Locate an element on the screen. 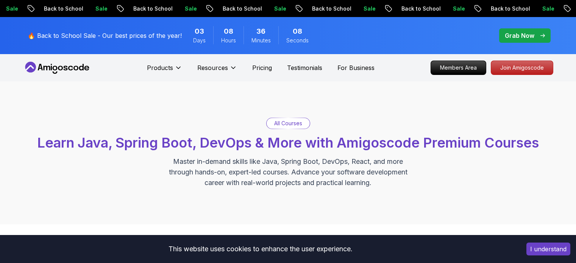 Image resolution: width=576 pixels, height=263 pixels. a: Pricing is located at coordinates (262, 68).